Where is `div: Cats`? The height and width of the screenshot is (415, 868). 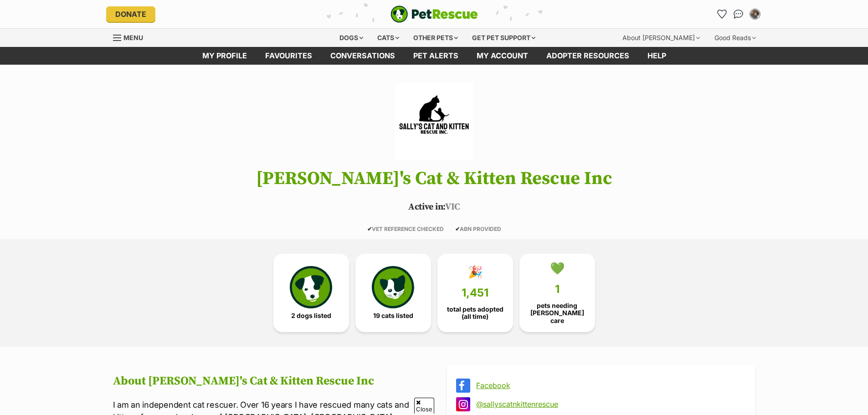
div: Cats is located at coordinates (388, 38).